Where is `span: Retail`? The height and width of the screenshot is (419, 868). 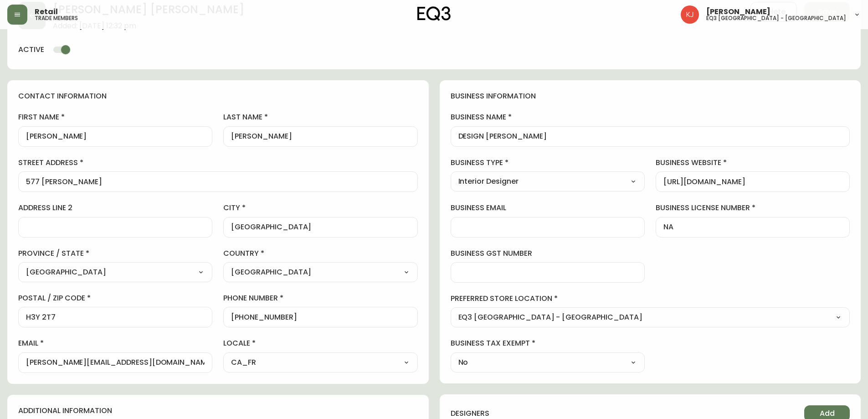 span: Retail is located at coordinates (46, 12).